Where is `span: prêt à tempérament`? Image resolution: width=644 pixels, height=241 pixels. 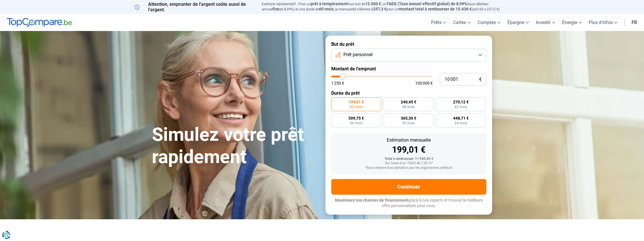
span: prêt à tempérament is located at coordinates (329, 4).